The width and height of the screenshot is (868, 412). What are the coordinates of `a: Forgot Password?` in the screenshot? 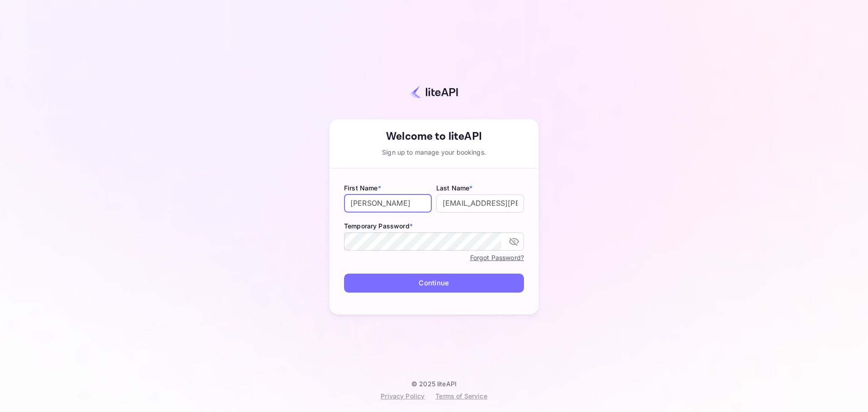 It's located at (497, 258).